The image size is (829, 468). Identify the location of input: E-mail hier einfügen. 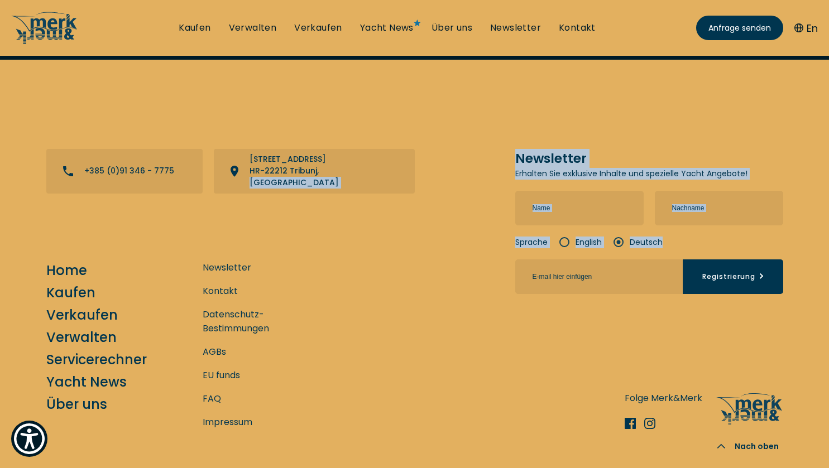
(599, 277).